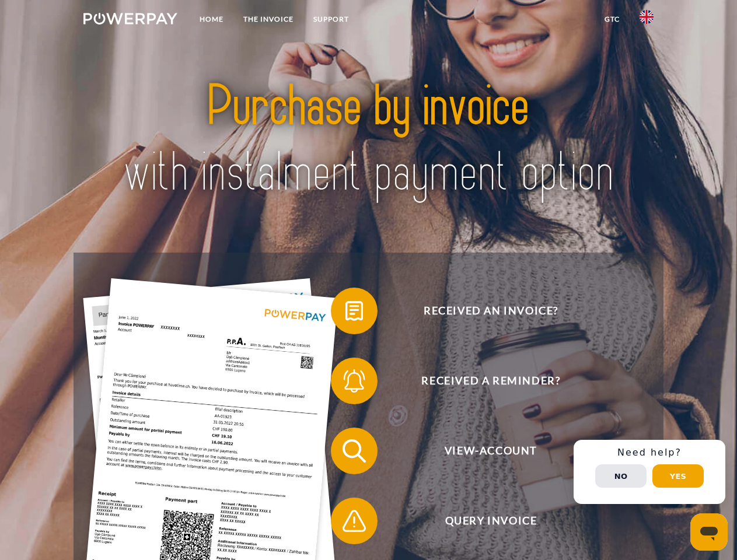  Describe the element at coordinates (649, 453) in the screenshot. I see `h3: Need help?` at that location.